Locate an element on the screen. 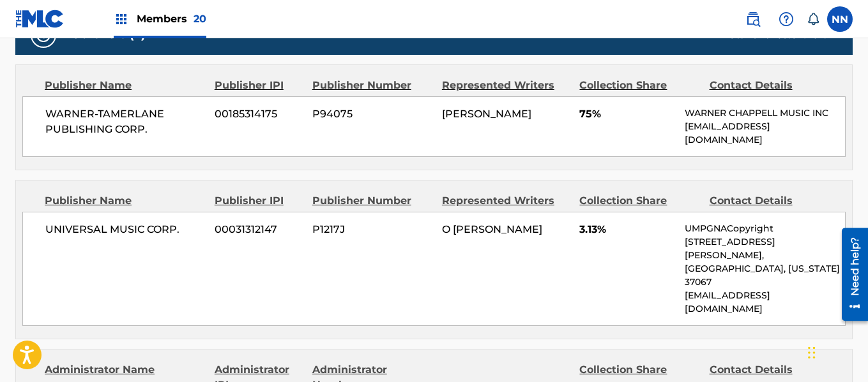 The height and width of the screenshot is (382, 868). span: 20 is located at coordinates (200, 18).